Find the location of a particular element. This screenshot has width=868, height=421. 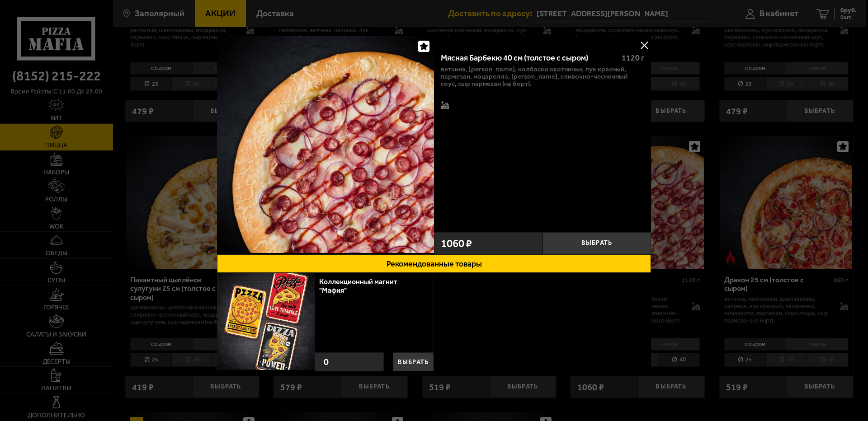

strong: 0 is located at coordinates (326, 362).